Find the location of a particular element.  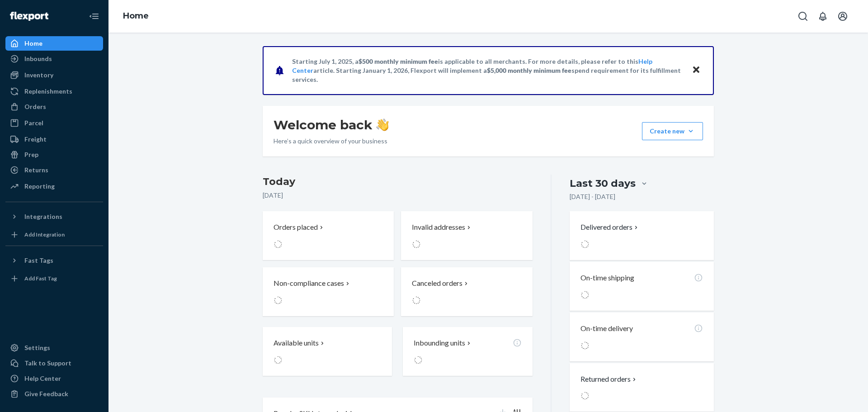

div: Help Center is located at coordinates (43, 379).